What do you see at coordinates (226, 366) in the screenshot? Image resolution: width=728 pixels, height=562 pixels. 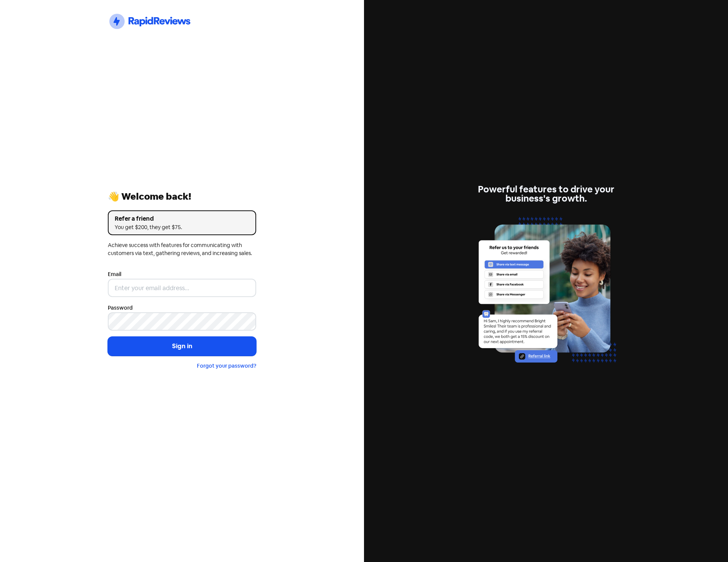 I see `a: Forgot your password?` at bounding box center [226, 366].